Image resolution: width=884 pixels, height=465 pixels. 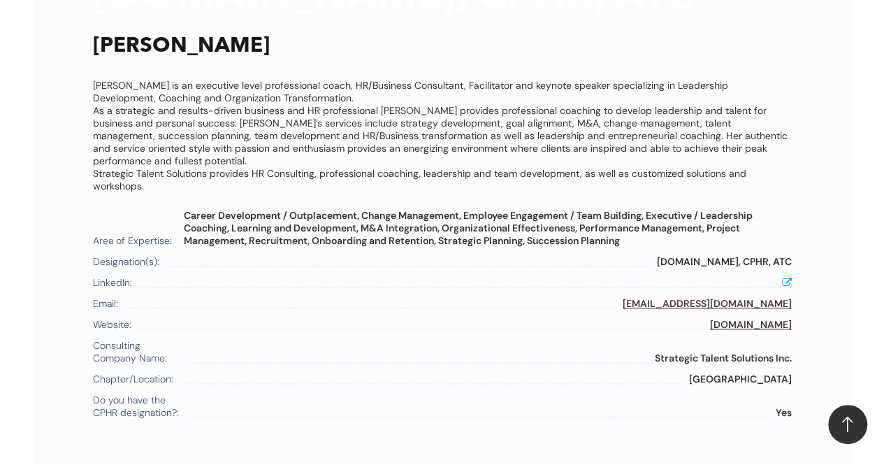 I want to click on span: Website, so click(x=112, y=324).